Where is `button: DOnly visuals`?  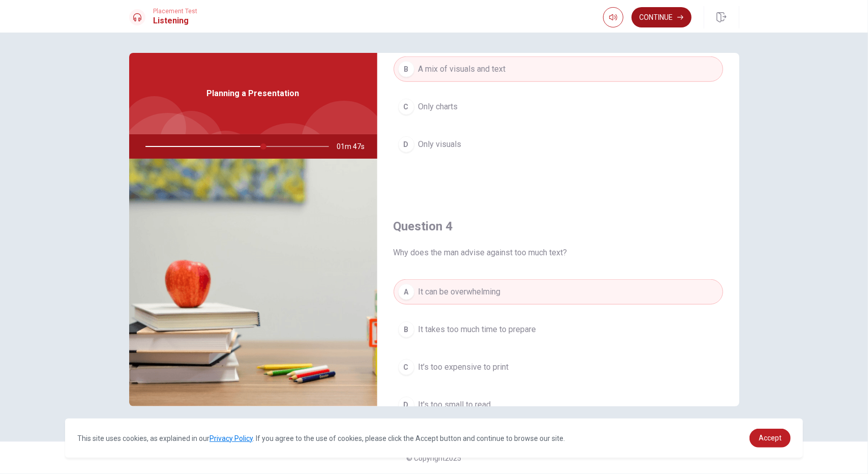
button: DOnly visuals is located at coordinates (558, 144).